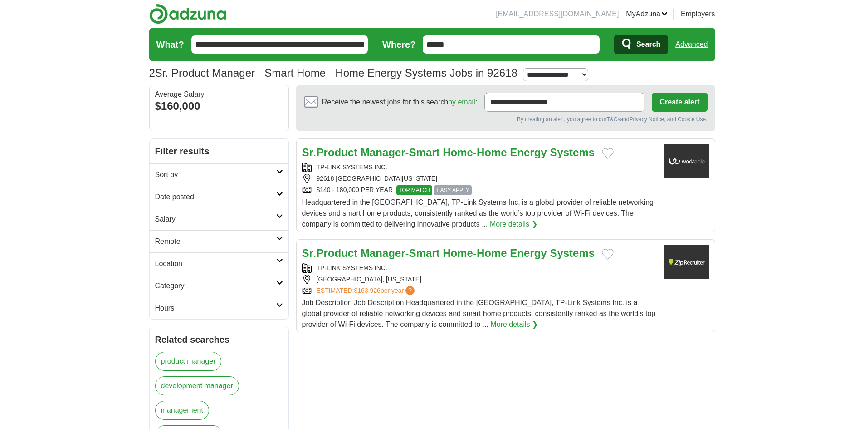  I want to click on span: 2, so click(152, 73).